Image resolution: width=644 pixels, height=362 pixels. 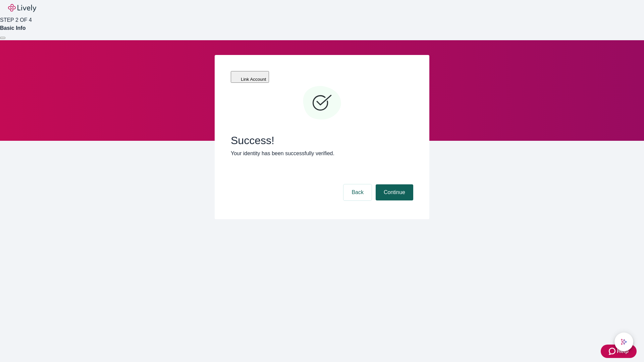 What do you see at coordinates (322, 103) in the screenshot?
I see `svg: Checkmark icon` at bounding box center [322, 103].